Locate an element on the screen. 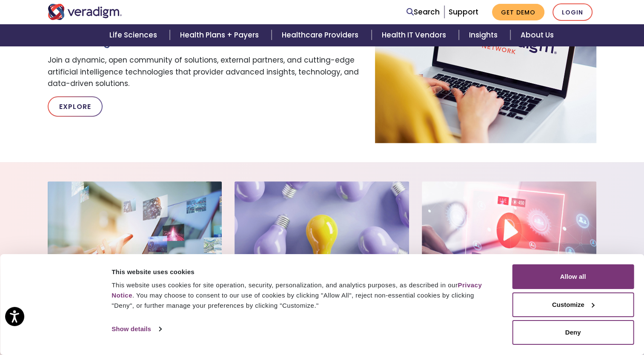 Image resolution: width=644 pixels, height=355 pixels. a: Show details is located at coordinates (136, 329).